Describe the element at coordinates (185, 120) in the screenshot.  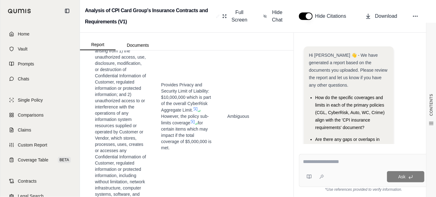
I see `span: However, the policy sub-limits coverage` at that location.